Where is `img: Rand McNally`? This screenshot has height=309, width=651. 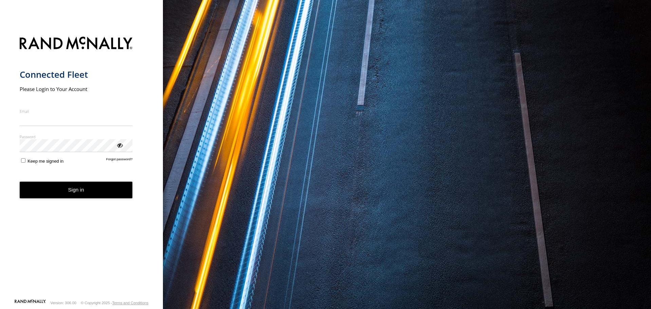
img: Rand McNally is located at coordinates (76, 44).